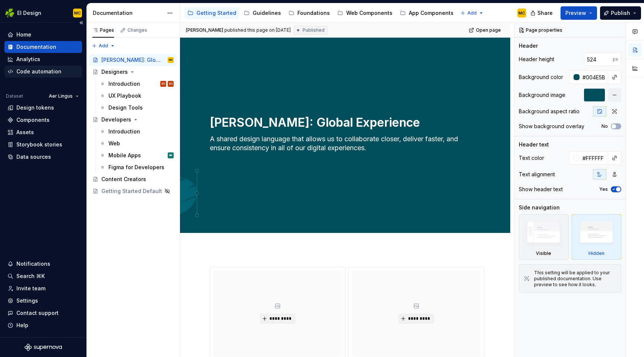 The width and height of the screenshot is (644, 357). I want to click on div: Background color, so click(541, 77).